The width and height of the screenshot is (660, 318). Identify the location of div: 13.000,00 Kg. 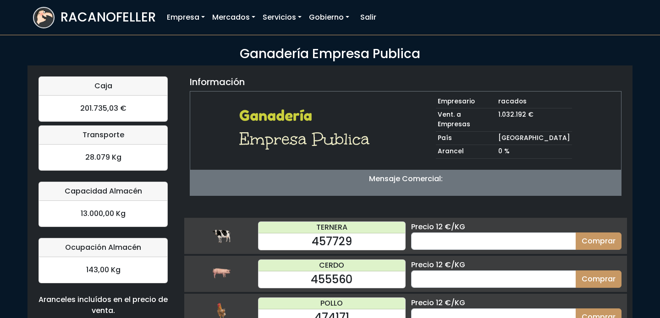
(103, 214).